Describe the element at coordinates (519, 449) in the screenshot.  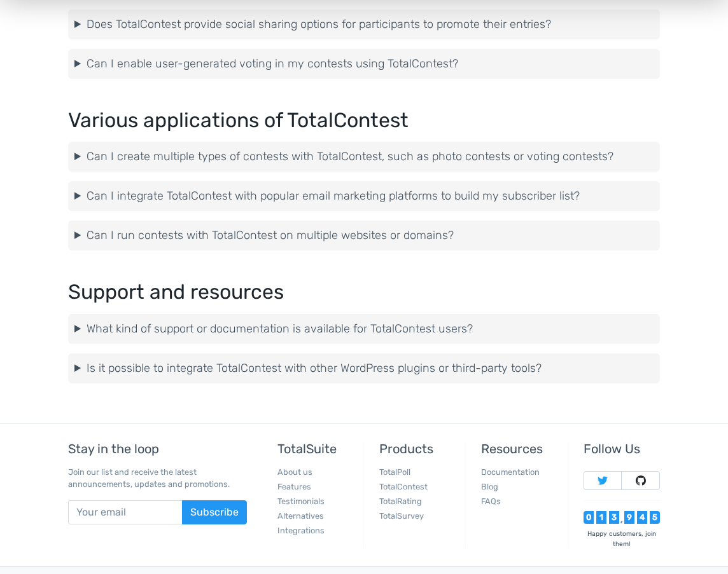
I see `h5: Resources` at that location.